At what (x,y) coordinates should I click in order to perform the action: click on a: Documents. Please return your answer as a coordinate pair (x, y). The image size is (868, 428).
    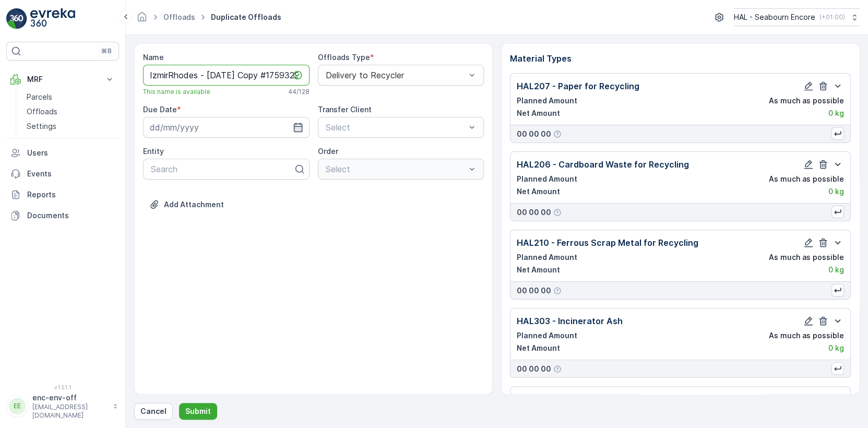
    Looking at the image, I should click on (62, 215).